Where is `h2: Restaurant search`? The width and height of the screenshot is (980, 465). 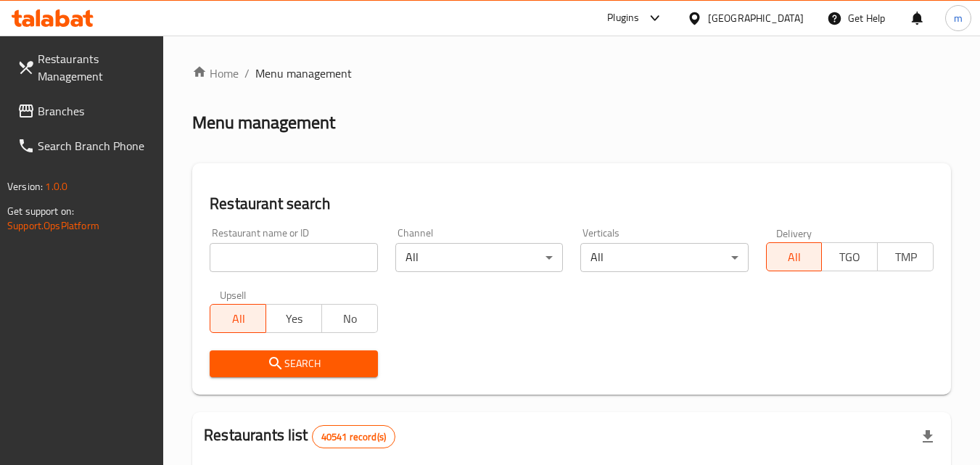 h2: Restaurant search is located at coordinates (572, 203).